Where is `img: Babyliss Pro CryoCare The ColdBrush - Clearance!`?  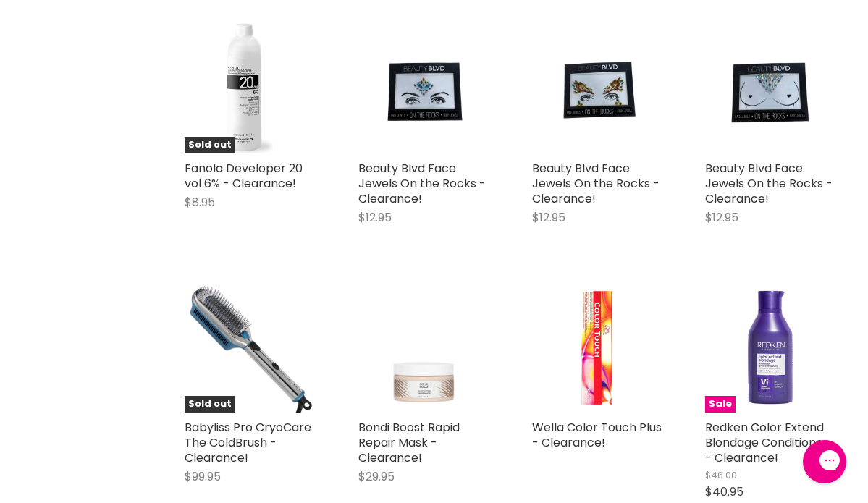
img: Babyliss Pro CryoCare The ColdBrush - Clearance! is located at coordinates (250, 348).